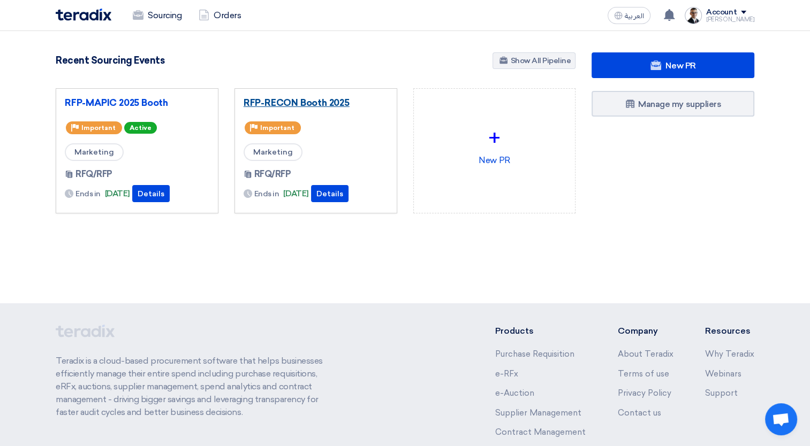 This screenshot has width=810, height=446. What do you see at coordinates (535, 354) in the screenshot?
I see `a: Purchase Requisition` at bounding box center [535, 354].